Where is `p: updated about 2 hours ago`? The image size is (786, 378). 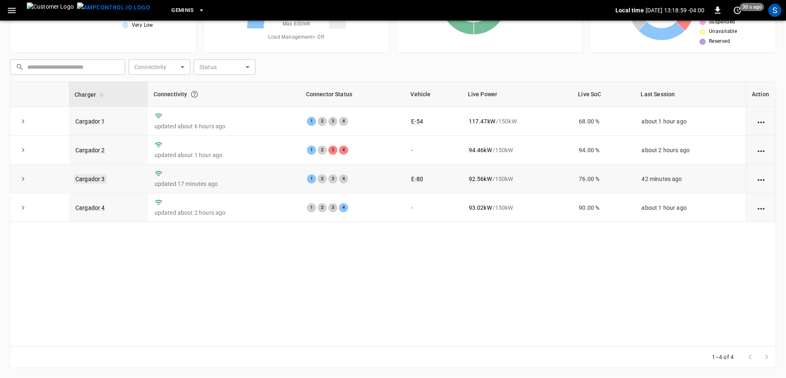
p: updated about 2 hours ago is located at coordinates (224, 213).